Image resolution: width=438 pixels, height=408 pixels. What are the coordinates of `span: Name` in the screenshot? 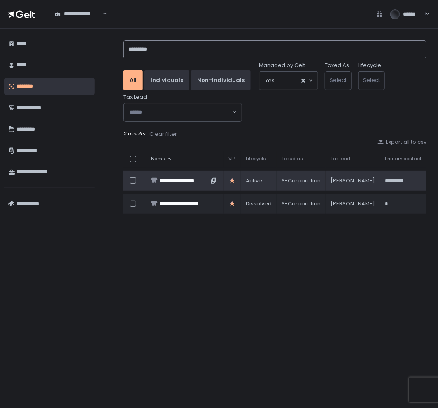 It's located at (158, 158).